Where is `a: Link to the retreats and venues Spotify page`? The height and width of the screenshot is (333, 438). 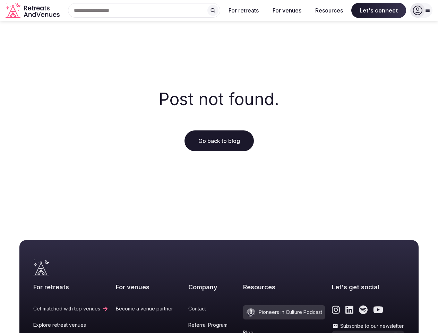 a: Link to the retreats and venues Spotify page is located at coordinates (363, 309).